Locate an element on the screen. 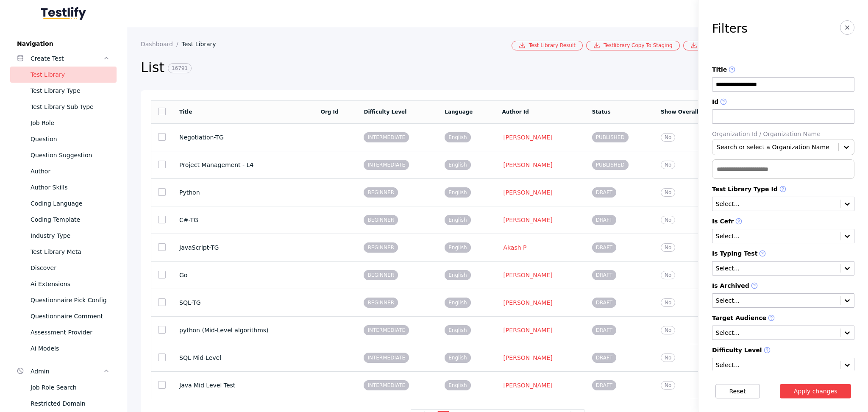 The width and height of the screenshot is (868, 412). div: Test Library Meta is located at coordinates (70, 252).